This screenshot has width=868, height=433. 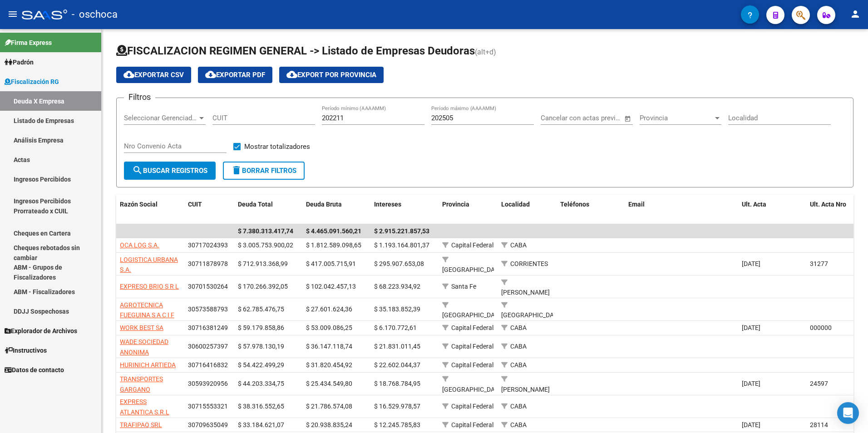 I want to click on span: 30709635049, so click(x=208, y=425).